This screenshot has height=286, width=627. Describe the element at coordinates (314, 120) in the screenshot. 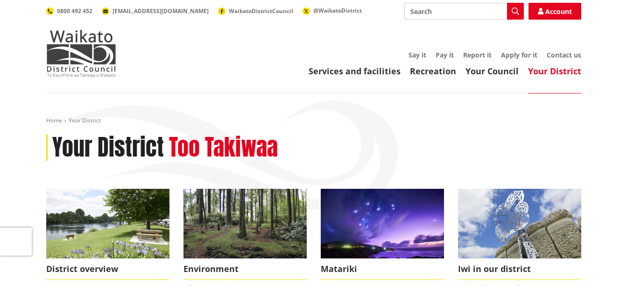

I see `nav: breadcrumb` at that location.